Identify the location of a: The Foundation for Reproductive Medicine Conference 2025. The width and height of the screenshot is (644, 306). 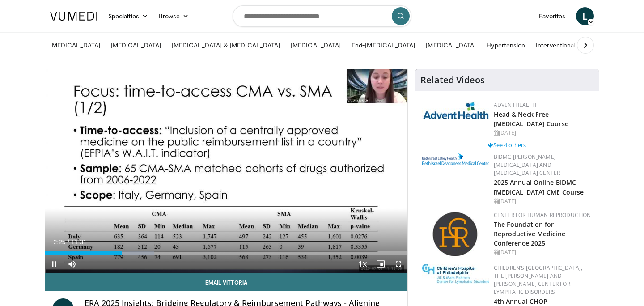
(529, 233).